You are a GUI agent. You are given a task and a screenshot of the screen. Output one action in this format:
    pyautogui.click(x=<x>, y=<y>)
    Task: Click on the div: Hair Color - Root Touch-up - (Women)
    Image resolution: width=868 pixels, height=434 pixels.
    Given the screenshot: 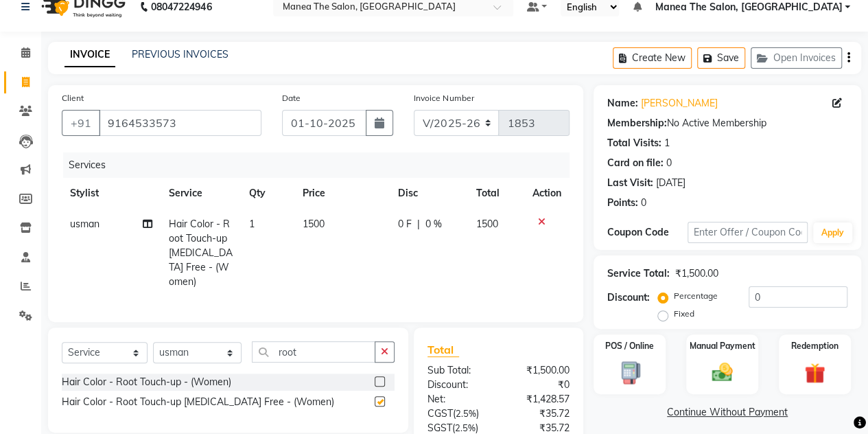 What is the action you would take?
    pyautogui.click(x=147, y=382)
    